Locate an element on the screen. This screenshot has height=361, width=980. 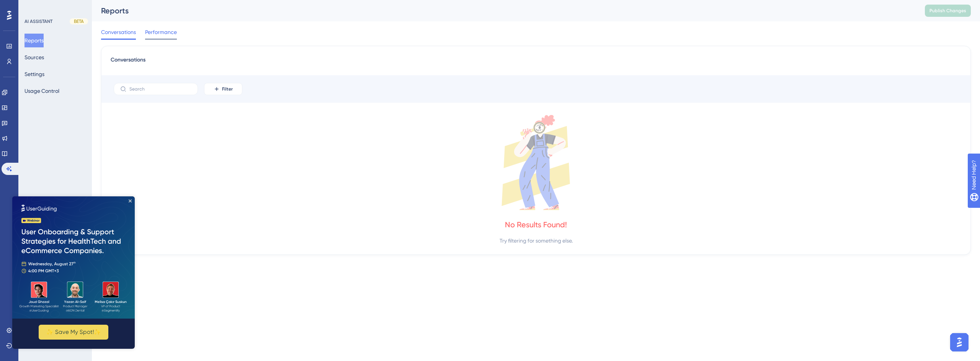
span: Filter is located at coordinates (228, 89).